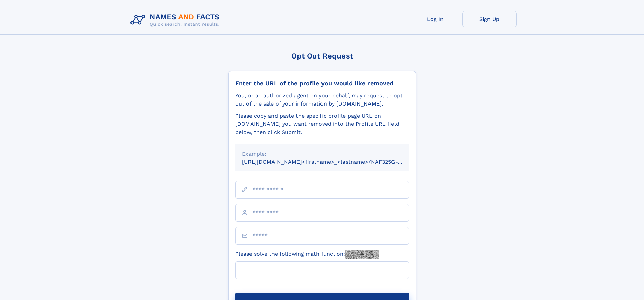 This screenshot has width=644, height=300. Describe the element at coordinates (307, 255) in the screenshot. I see `label: Please solve the following math function:` at that location.